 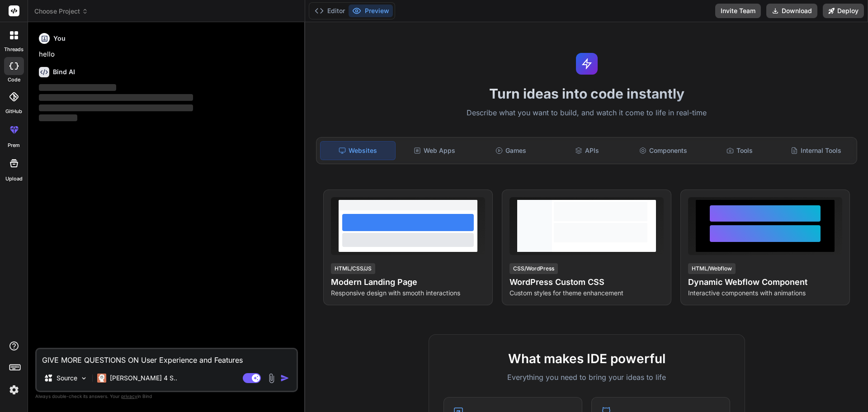 I want to click on div: HTML/CSS/JS, so click(x=353, y=268).